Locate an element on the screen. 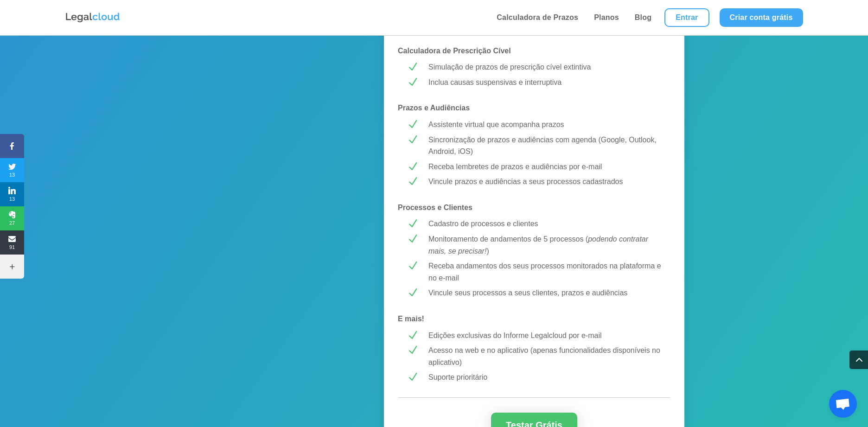 This screenshot has height=427, width=868. p: Acesso na web e no aplicativo (apenas funcionalidades disponíveis no aplicativo) is located at coordinates (545, 356).